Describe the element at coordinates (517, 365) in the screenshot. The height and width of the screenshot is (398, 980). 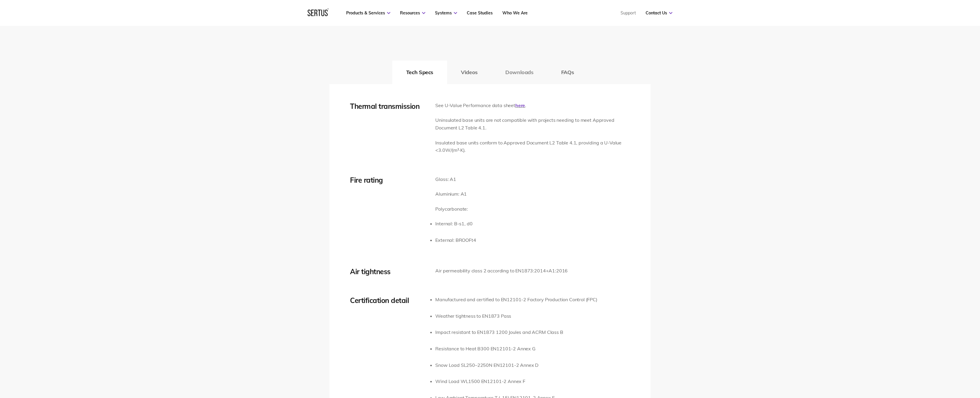
I see `li: Snow Load SL250–2250N EN12101-2 Annex D` at that location.